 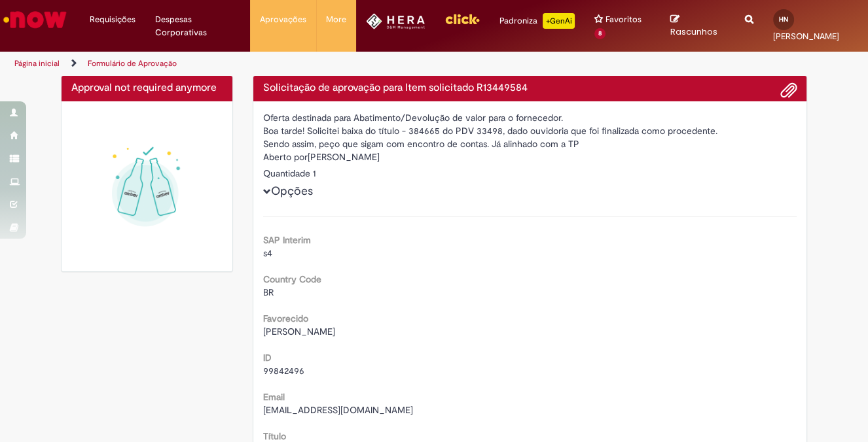 What do you see at coordinates (283, 19) in the screenshot?
I see `span: Aprovações` at bounding box center [283, 19].